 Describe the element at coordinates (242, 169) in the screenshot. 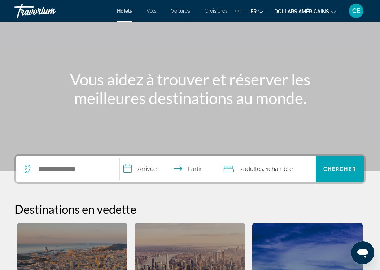

I see `font: 2` at that location.